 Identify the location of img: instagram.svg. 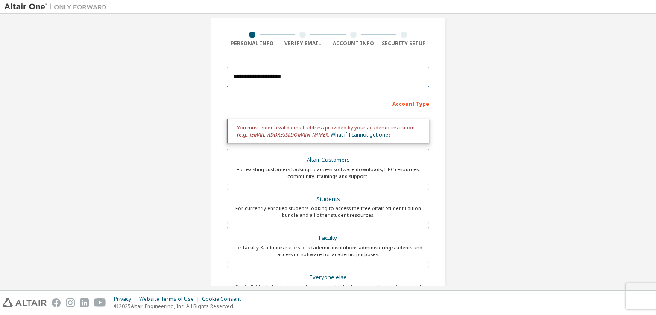
(70, 303).